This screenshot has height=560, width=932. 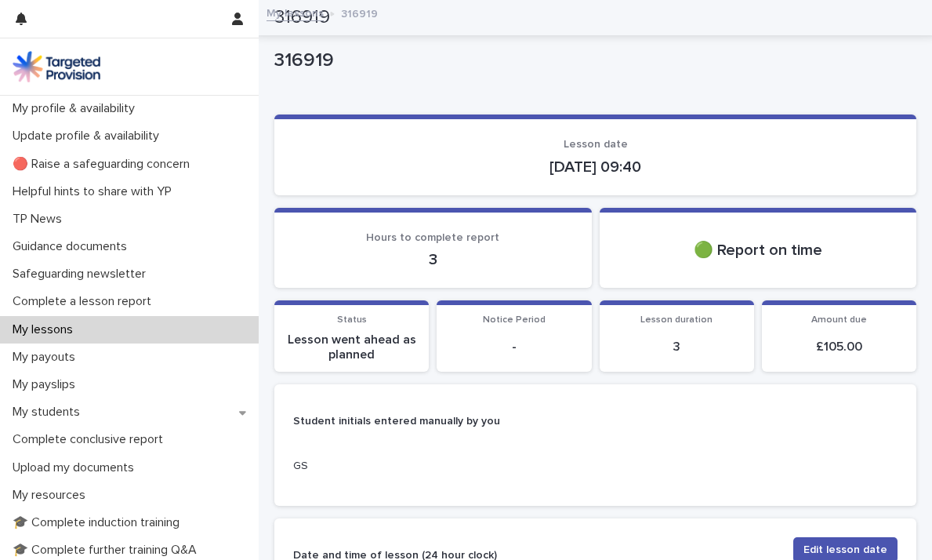 I want to click on p: Safeguarding newsletter, so click(x=82, y=274).